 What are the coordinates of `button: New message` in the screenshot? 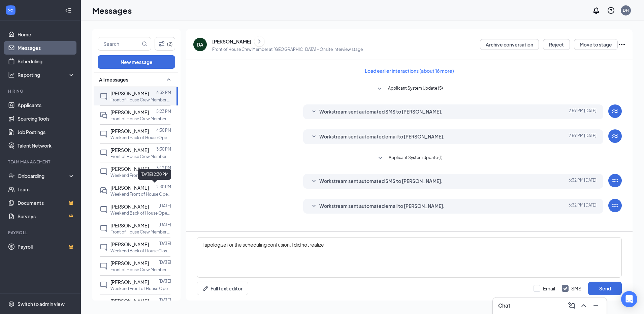 It's located at (136, 62).